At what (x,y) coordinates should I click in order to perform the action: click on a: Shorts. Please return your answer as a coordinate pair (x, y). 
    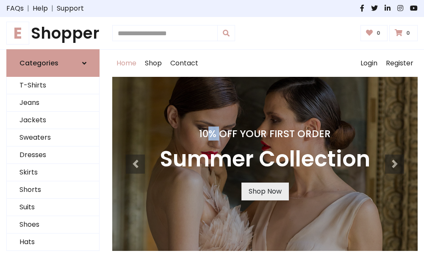
    Looking at the image, I should click on (53, 189).